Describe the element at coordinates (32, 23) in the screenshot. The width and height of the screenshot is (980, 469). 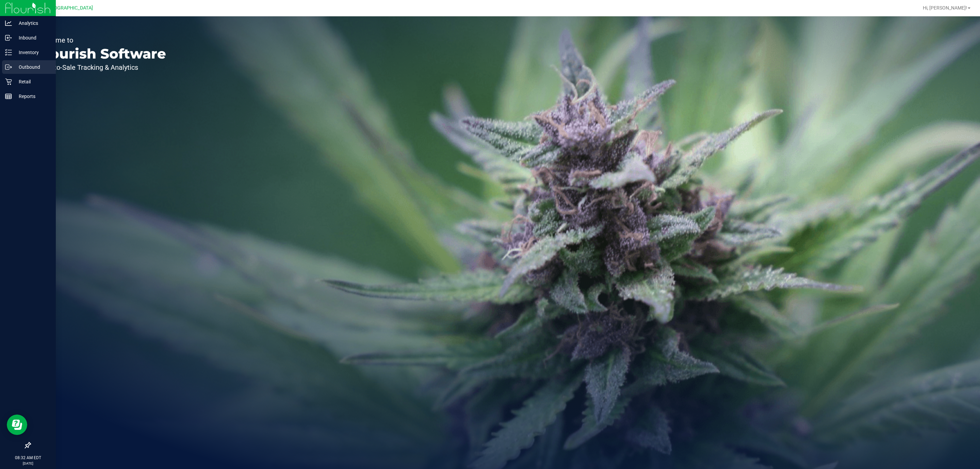
I see `p: Analytics` at that location.